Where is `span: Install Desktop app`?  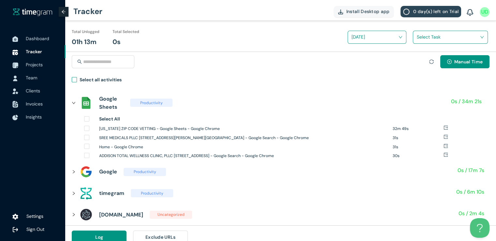
span: Install Desktop app is located at coordinates (368, 11).